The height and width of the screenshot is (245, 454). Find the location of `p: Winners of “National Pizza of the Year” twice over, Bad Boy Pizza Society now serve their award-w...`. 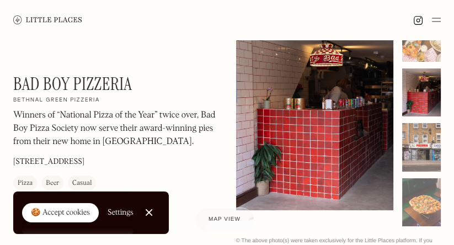

p: Winners of “National Pizza of the Year” twice over, Bad Boy Pizza Society now serve their award-w... is located at coordinates (116, 129).